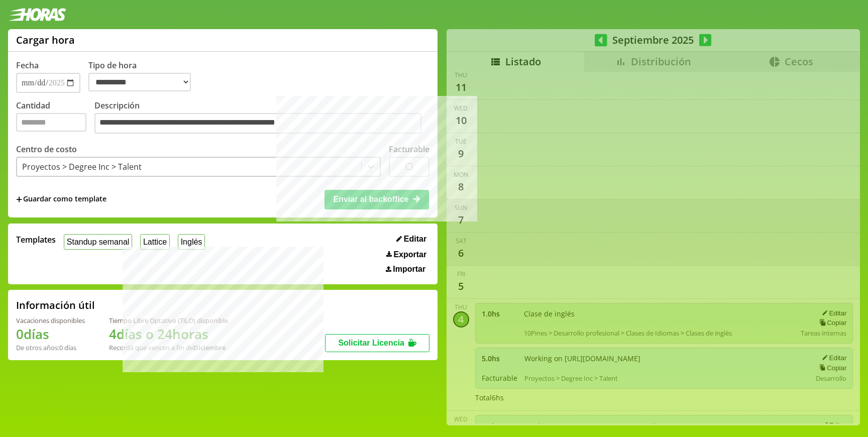 Image resolution: width=868 pixels, height=437 pixels. What do you see at coordinates (168, 348) in the screenshot?
I see `div: Recordá que vencen a fin de` at bounding box center [168, 348].